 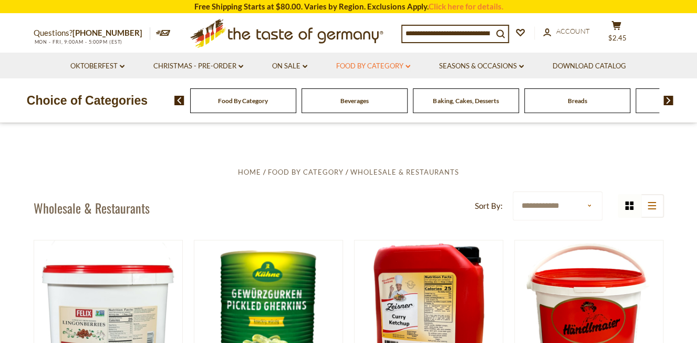 I want to click on a: On Sale, so click(x=290, y=66).